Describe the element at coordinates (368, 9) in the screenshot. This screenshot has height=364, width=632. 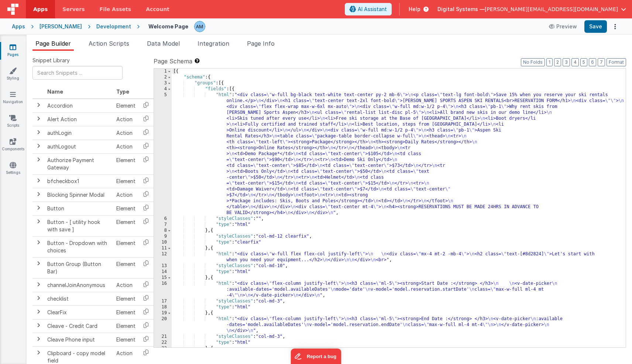
I see `button: AI Assistant` at that location.